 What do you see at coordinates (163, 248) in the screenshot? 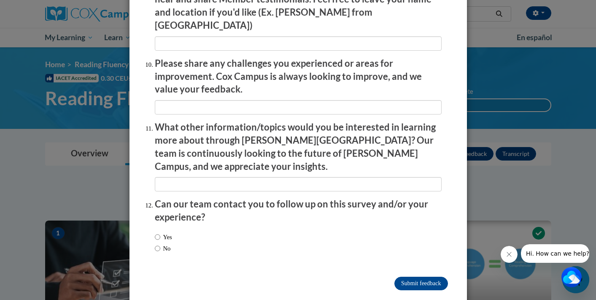
I see `label: No` at bounding box center [163, 248].